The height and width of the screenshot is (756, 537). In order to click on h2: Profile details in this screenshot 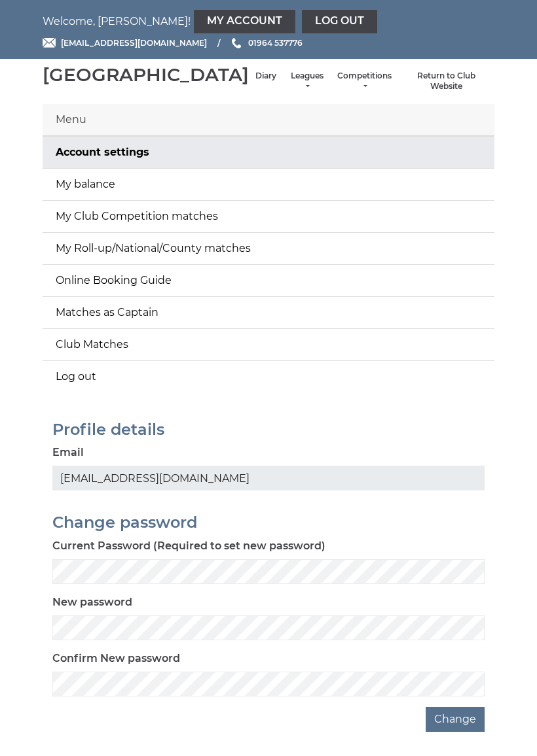, I will do `click(268, 430)`.